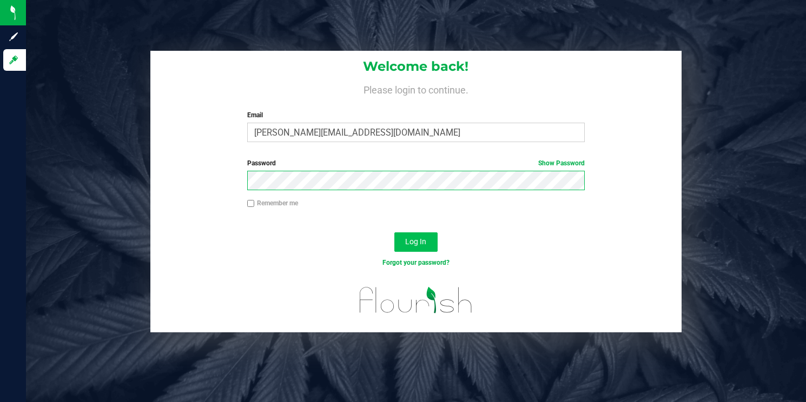  I want to click on inline-svg: Sign up, so click(14, 37).